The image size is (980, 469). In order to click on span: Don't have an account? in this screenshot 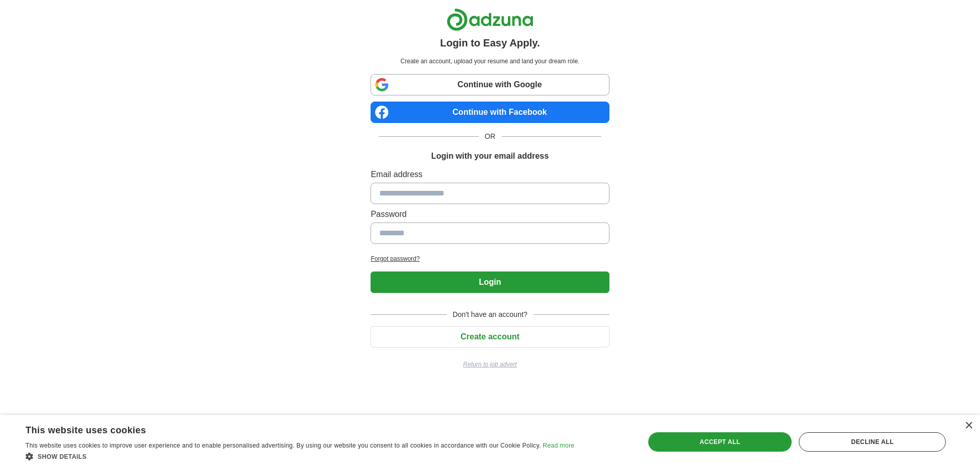, I will do `click(490, 315)`.